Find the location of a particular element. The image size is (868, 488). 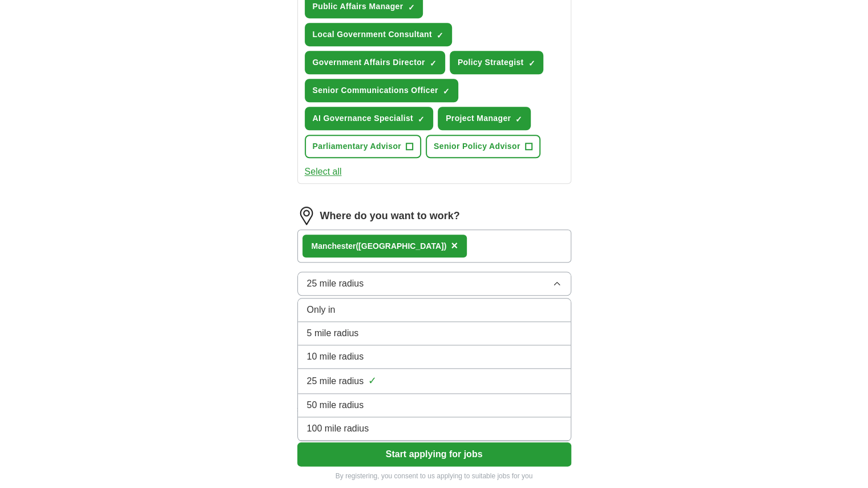

span: Project Manager is located at coordinates (478, 118).